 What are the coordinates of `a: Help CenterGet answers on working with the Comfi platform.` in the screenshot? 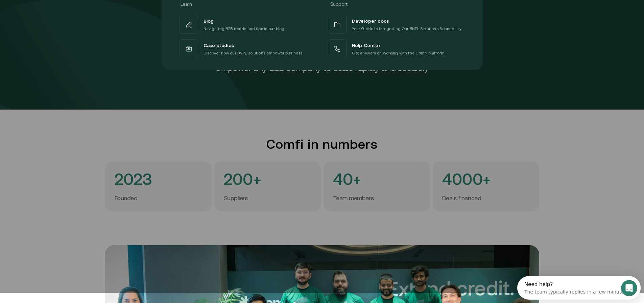 It's located at (396, 49).